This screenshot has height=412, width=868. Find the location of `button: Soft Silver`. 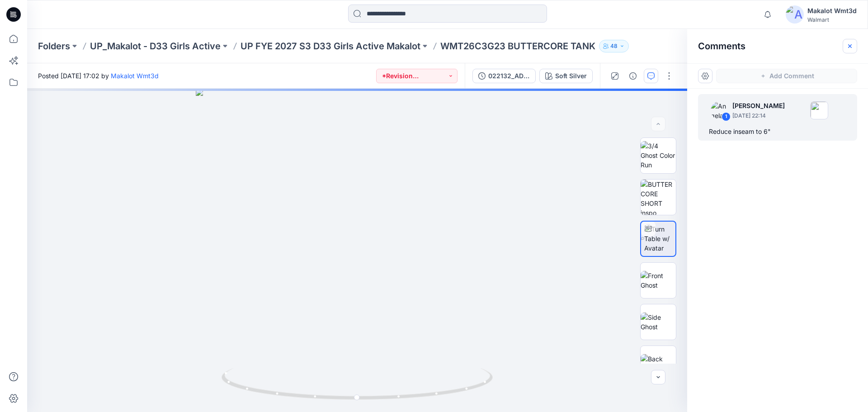

button: Soft Silver is located at coordinates (566, 76).